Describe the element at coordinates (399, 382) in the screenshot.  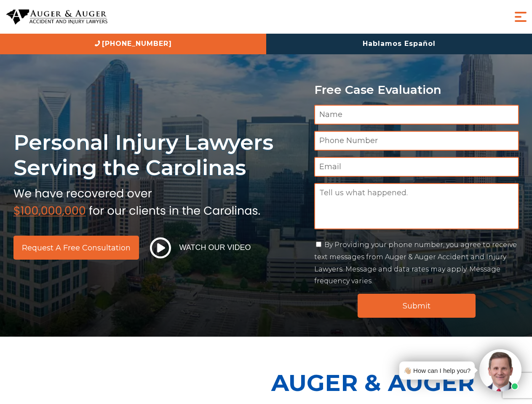
I see `p: Auger & Auger` at that location.